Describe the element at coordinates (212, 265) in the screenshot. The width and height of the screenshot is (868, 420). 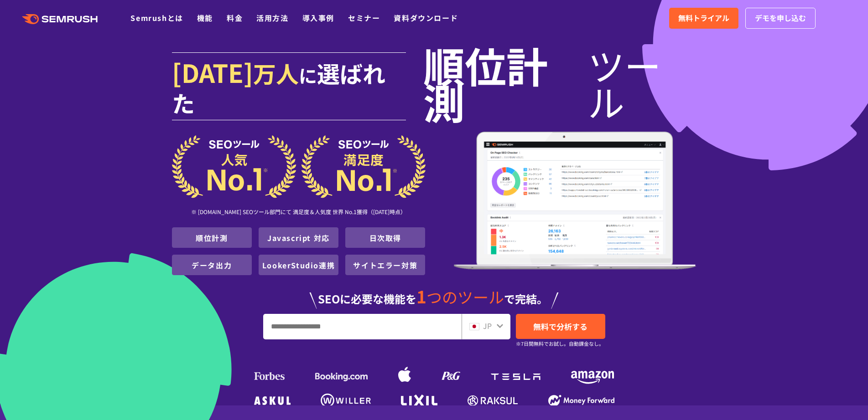
I see `a: データ出力` at that location.